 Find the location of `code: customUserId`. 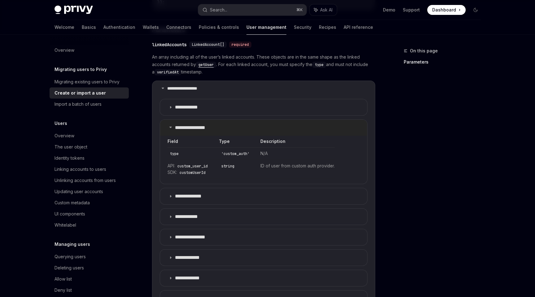

code: customUserId is located at coordinates (193, 172).